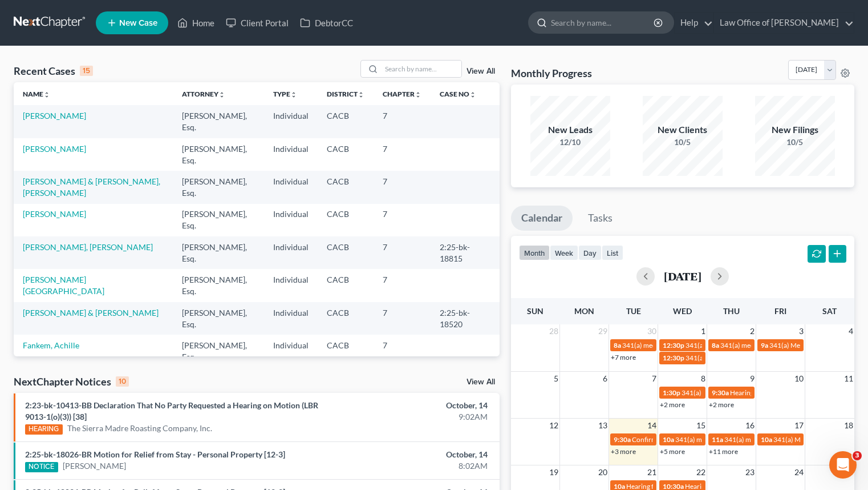  I want to click on div: New Leads, so click(571, 130).